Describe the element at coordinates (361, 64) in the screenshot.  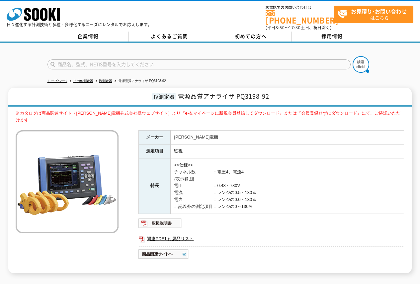
I see `img: btn_search.png` at that location.